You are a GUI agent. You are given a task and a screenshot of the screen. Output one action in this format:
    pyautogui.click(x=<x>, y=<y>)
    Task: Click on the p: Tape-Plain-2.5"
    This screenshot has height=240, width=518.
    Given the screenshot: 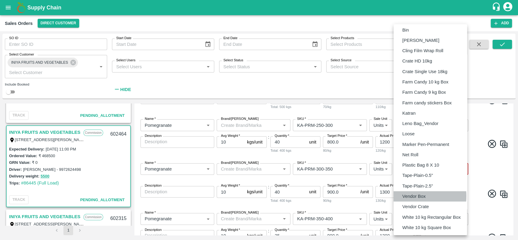 What is the action you would take?
    pyautogui.click(x=417, y=186)
    